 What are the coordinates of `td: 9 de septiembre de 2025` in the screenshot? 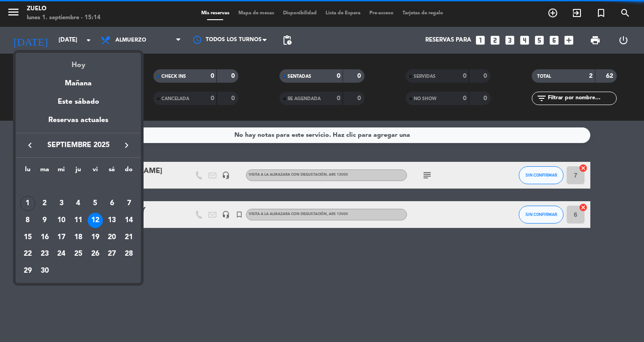 It's located at (45, 220).